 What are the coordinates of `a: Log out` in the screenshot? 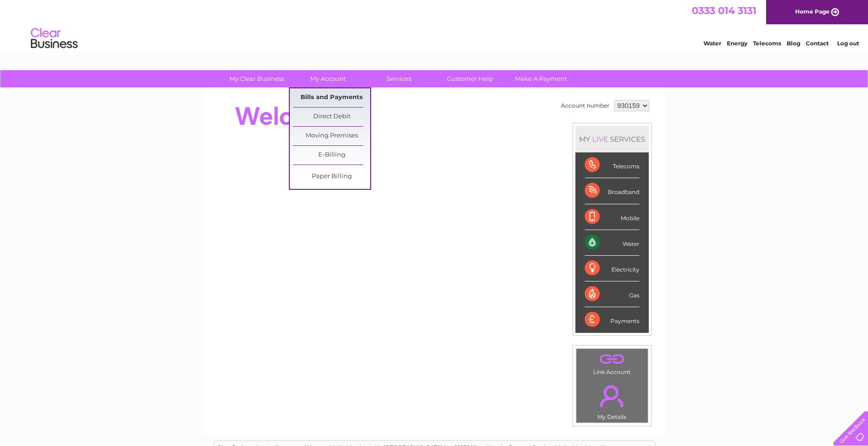 It's located at (849, 43).